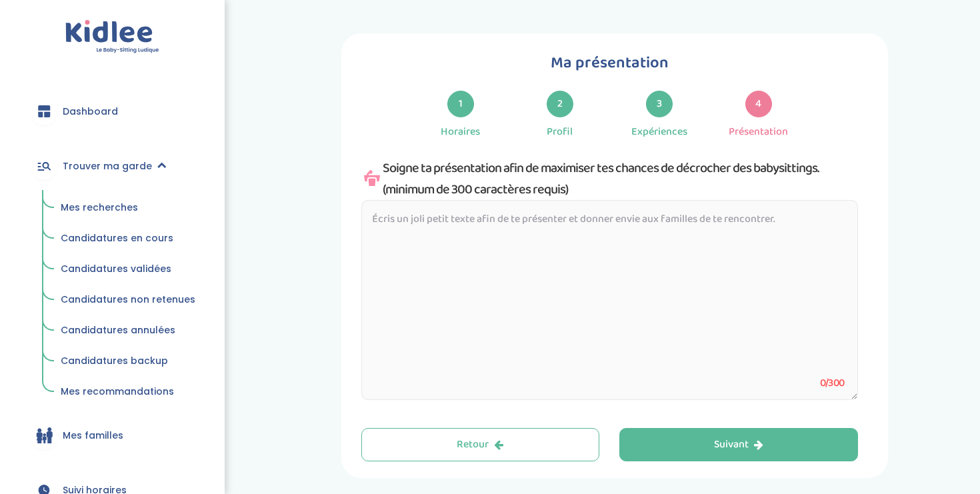  What do you see at coordinates (560, 104) in the screenshot?
I see `div: 2` at bounding box center [560, 104].